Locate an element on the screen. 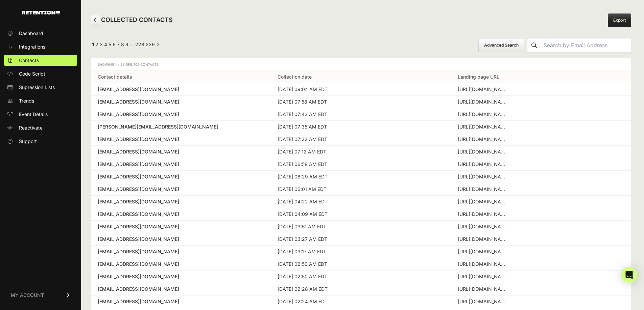  h2: COLLECTED CONTACTS is located at coordinates (131, 20).